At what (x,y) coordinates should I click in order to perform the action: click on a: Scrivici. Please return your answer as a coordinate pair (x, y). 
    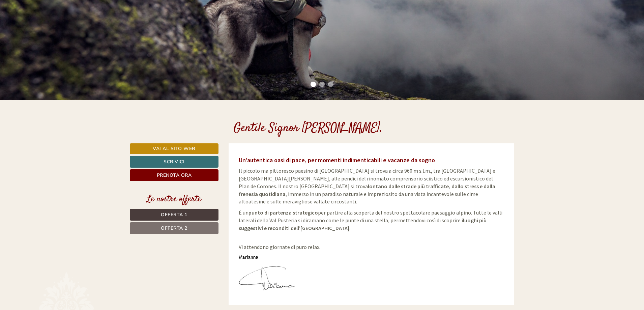
    Looking at the image, I should click on (174, 162).